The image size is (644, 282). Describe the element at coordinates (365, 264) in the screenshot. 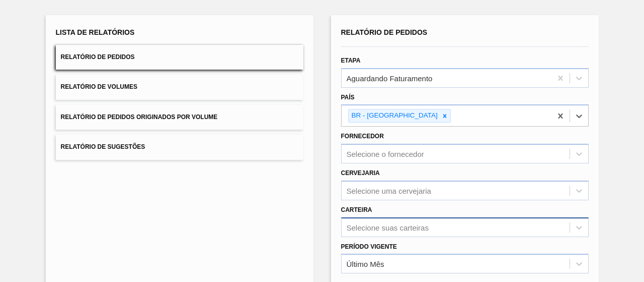

I see `font: Último Mês` at that location.